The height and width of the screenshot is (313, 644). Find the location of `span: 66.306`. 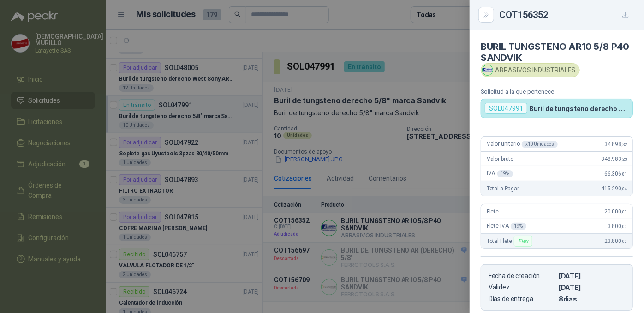

span: 66.306 is located at coordinates (615, 174).